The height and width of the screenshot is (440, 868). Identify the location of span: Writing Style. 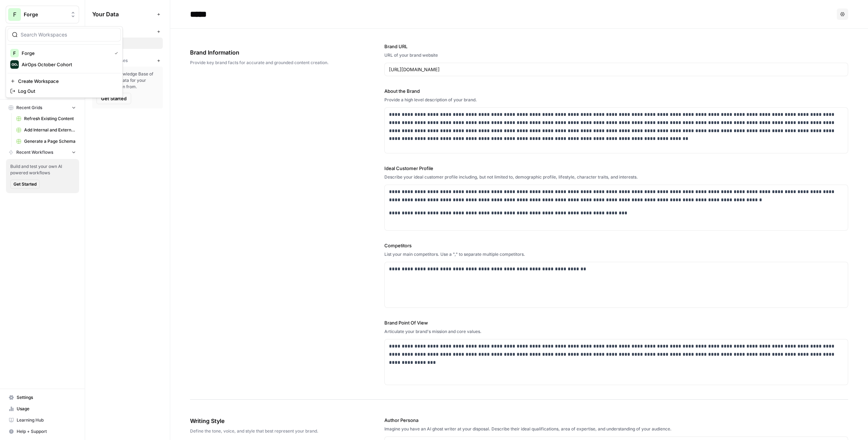
(267, 421).